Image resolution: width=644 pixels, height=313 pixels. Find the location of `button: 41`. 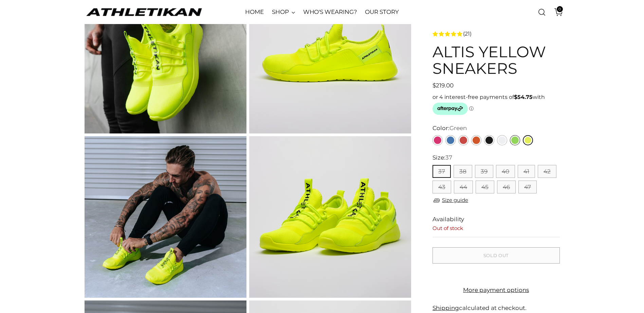

button: 41 is located at coordinates (526, 171).